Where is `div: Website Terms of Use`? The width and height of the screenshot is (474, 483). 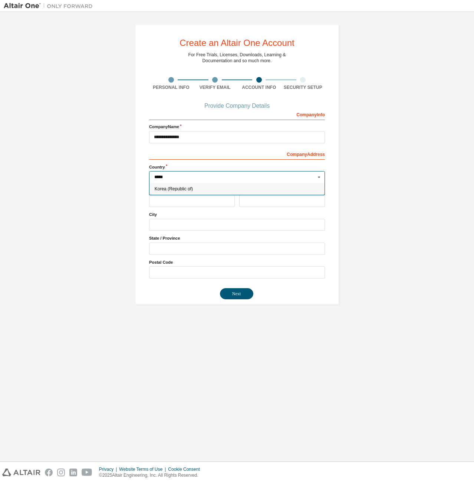
div: Website Terms of Use is located at coordinates (143, 470).